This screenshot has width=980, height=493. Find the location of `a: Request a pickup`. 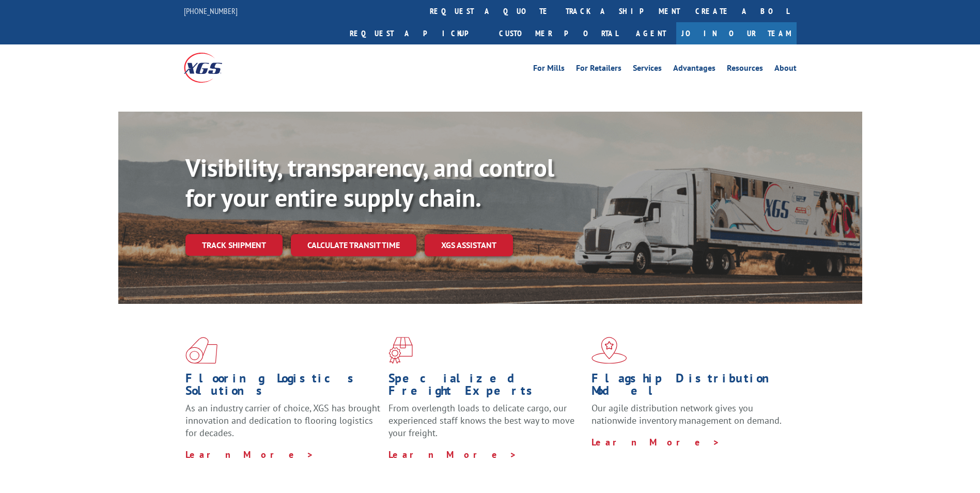

a: Request a pickup is located at coordinates (416, 33).